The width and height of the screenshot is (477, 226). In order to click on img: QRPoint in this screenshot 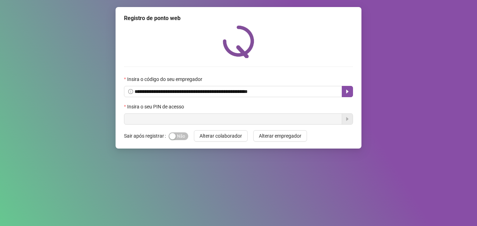, I will do `click(239, 41)`.